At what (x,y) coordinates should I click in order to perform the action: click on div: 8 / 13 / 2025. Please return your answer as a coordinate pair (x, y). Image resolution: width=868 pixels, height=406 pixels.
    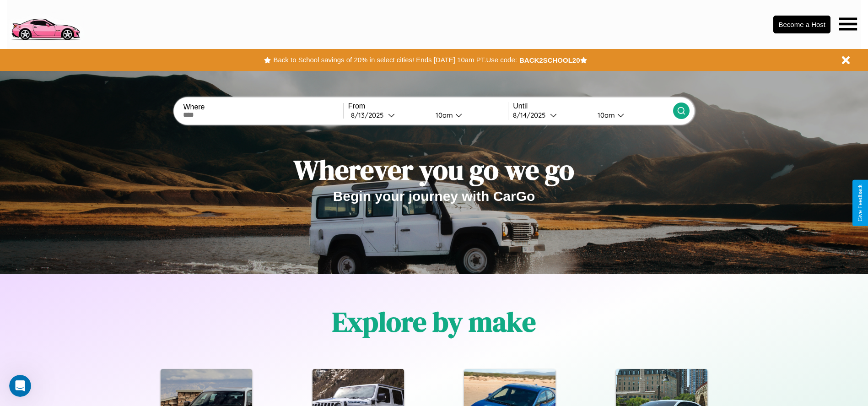
    Looking at the image, I should click on (369, 115).